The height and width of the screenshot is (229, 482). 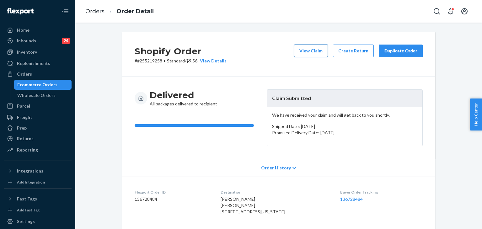 I want to click on div: Freight, so click(x=24, y=117).